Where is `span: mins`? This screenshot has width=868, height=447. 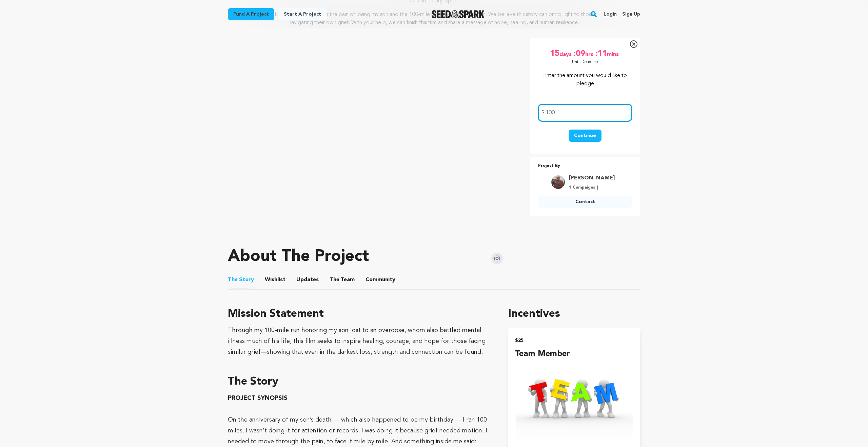 span: mins is located at coordinates (614, 54).